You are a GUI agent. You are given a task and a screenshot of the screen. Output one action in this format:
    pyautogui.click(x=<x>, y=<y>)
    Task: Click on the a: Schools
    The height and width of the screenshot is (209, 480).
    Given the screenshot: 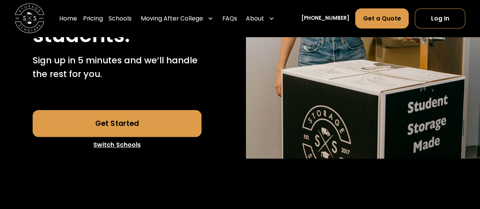 What is the action you would take?
    pyautogui.click(x=120, y=19)
    